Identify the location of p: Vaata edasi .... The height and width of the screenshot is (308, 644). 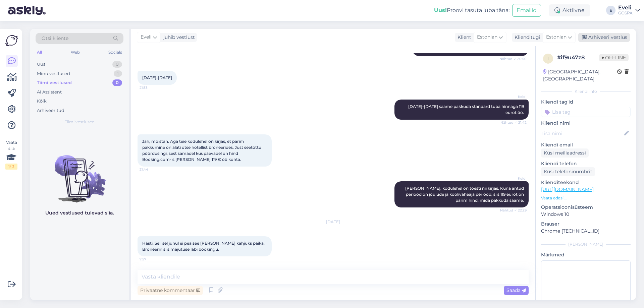
(586, 198).